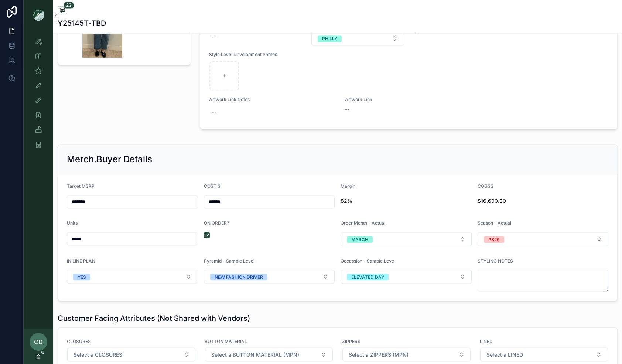  I want to click on span: CLOSURES, so click(131, 341).